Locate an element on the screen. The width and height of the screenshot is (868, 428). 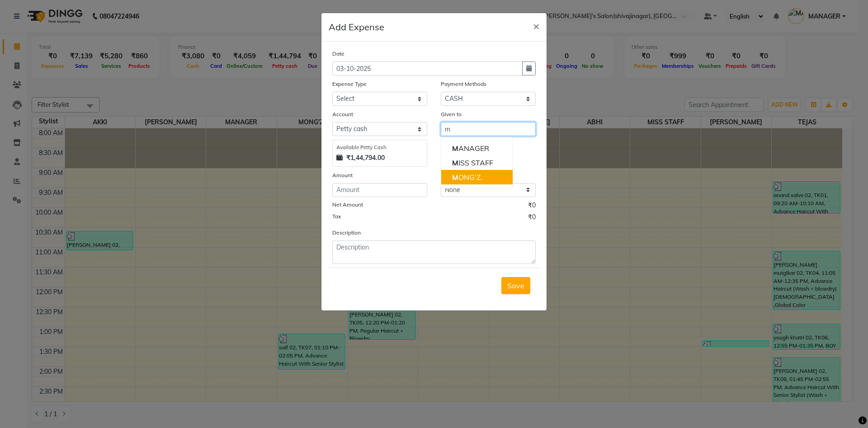
ngb-highlight: ANAGER is located at coordinates (471, 148).